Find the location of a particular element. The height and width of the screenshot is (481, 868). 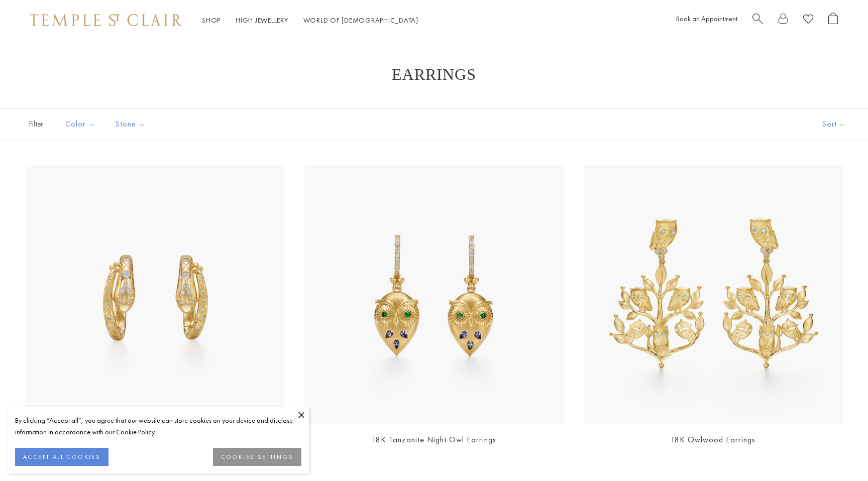

a: High JewelleryHigh Jewellery is located at coordinates (262, 20).